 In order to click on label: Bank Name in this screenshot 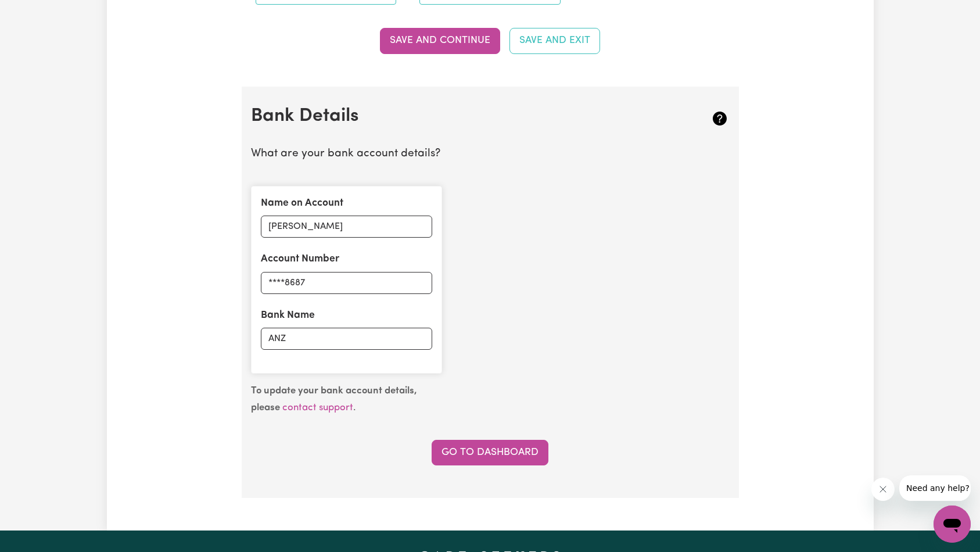, I will do `click(287, 315)`.